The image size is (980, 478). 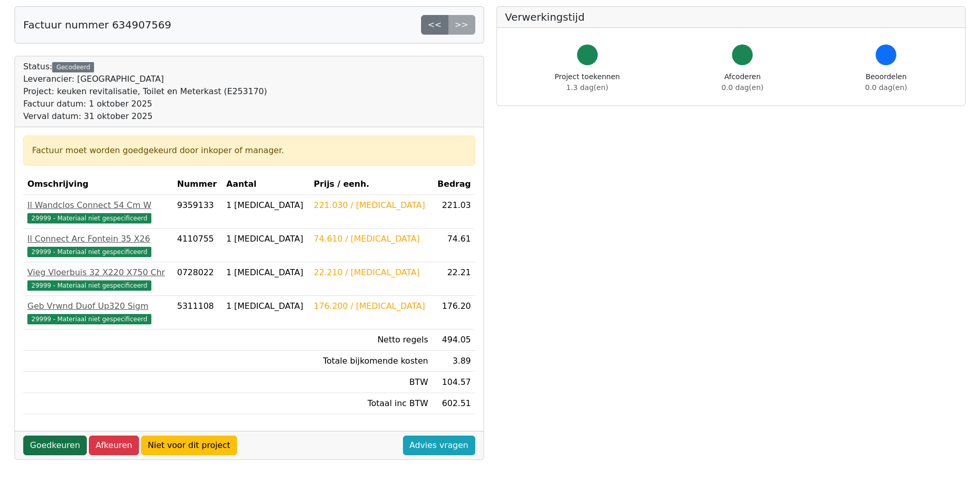 I want to click on div: Project toekennen, so click(x=587, y=82).